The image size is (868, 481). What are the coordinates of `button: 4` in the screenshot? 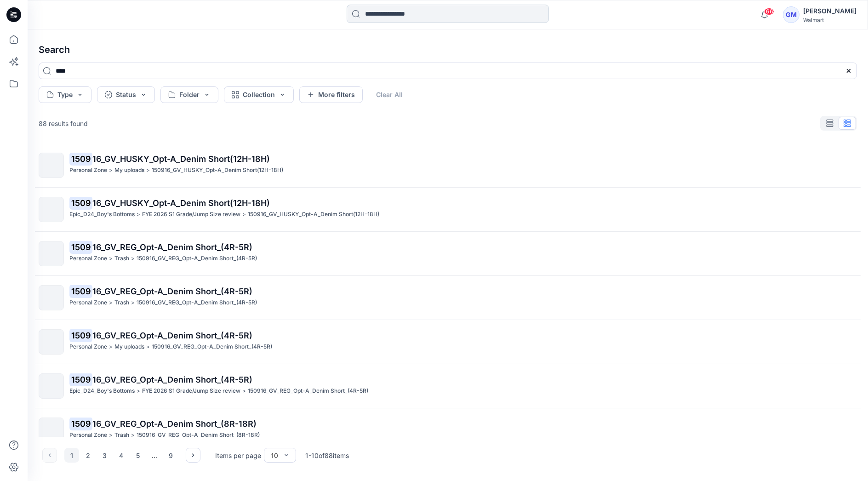 It's located at (121, 456).